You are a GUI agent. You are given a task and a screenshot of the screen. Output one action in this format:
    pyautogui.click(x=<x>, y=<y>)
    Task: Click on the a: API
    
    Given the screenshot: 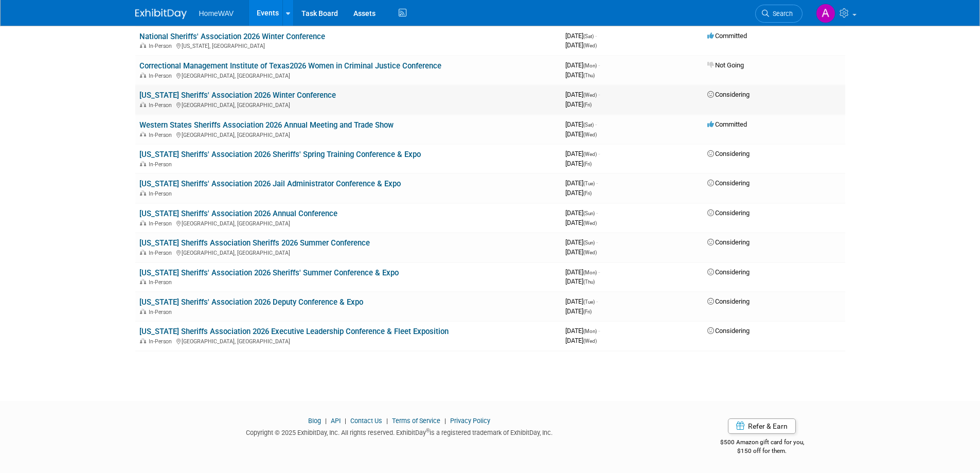 What is the action you would take?
    pyautogui.click(x=335, y=421)
    